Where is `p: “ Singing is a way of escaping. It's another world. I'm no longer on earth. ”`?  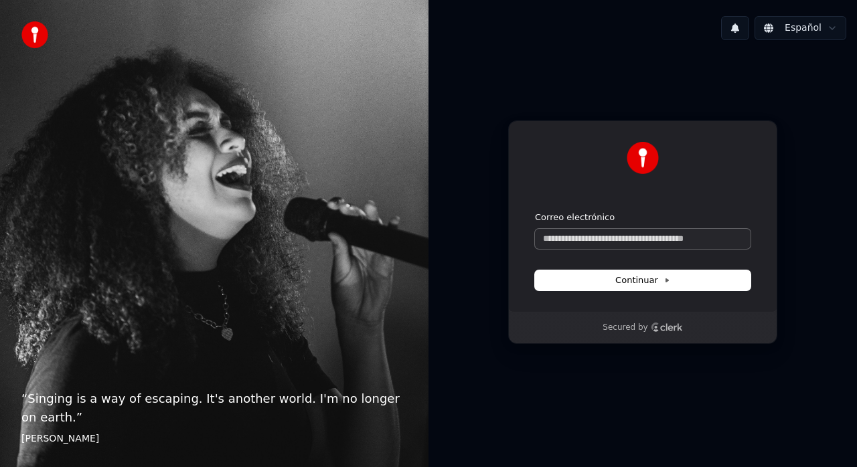
p: “ Singing is a way of escaping. It's another world. I'm no longer on earth. ” is located at coordinates (214, 408).